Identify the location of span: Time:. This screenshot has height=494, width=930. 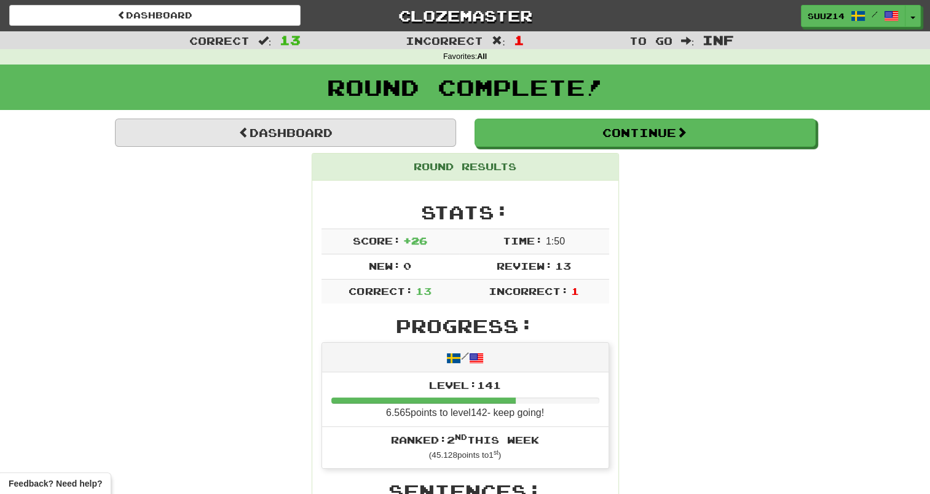
(522, 240).